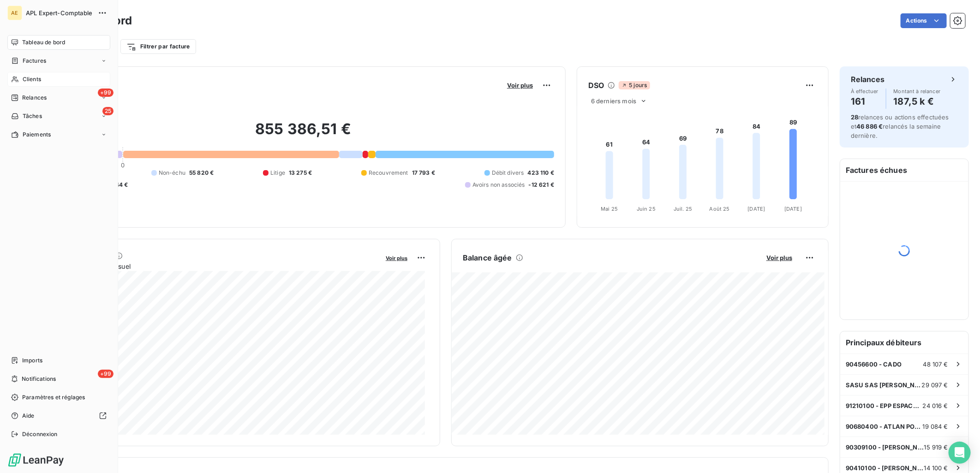 The height and width of the screenshot is (473, 980). What do you see at coordinates (918, 92) in the screenshot?
I see `span: Montant à relancer` at bounding box center [918, 92].